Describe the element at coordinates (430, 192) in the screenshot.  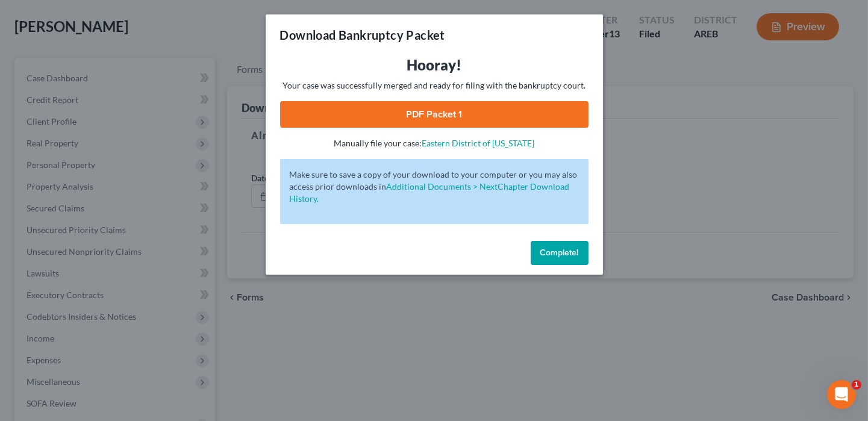
I see `a: Additional Documents > NextChapter Download History.` at that location.